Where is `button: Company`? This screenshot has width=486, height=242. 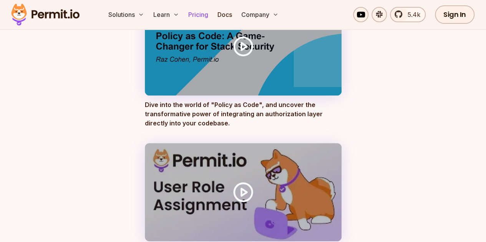
button: Company is located at coordinates (260, 15).